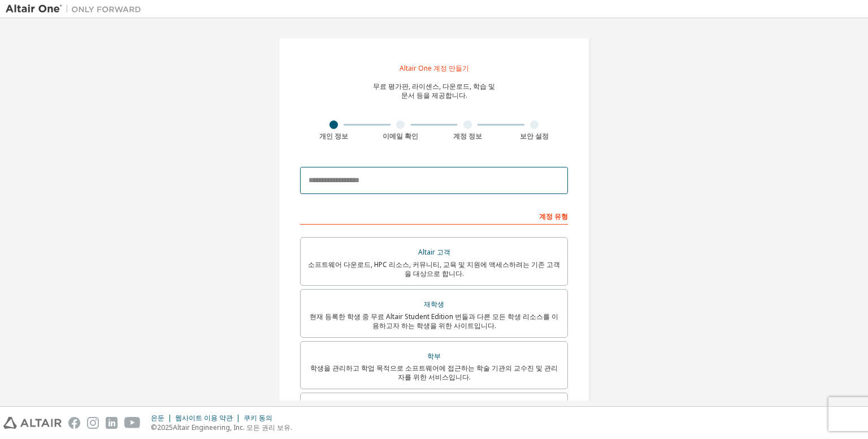  What do you see at coordinates (434, 304) in the screenshot?
I see `font: 재학생` at bounding box center [434, 304].